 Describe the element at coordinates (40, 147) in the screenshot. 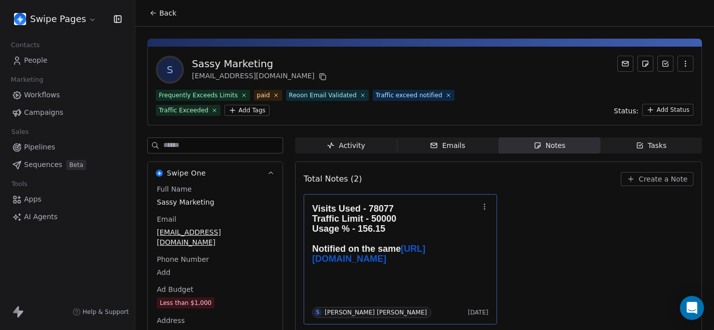

I see `span: Pipelines` at that location.